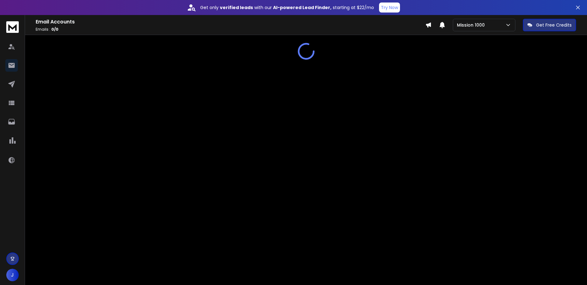  What do you see at coordinates (549, 25) in the screenshot?
I see `button: Get Free Credits` at bounding box center [549, 25].